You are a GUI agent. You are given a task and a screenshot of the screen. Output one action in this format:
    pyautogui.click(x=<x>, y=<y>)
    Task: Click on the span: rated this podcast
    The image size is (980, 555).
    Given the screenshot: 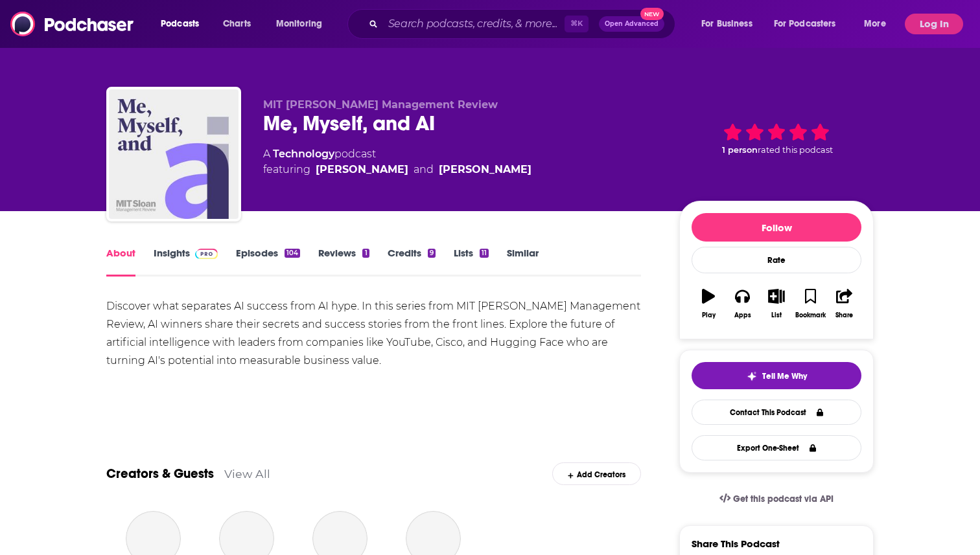 What is the action you would take?
    pyautogui.click(x=795, y=149)
    